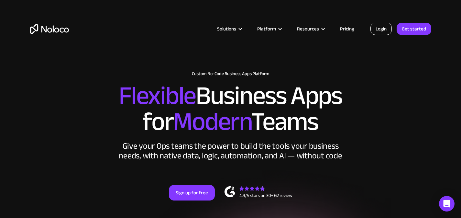 The image size is (461, 218). I want to click on a: Pricing, so click(347, 29).